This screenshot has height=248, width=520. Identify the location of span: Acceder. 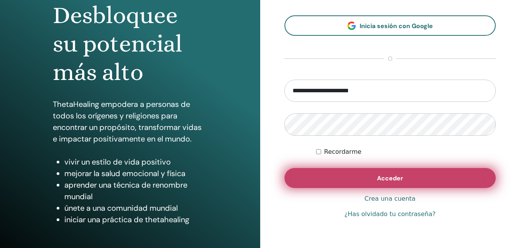
(390, 178).